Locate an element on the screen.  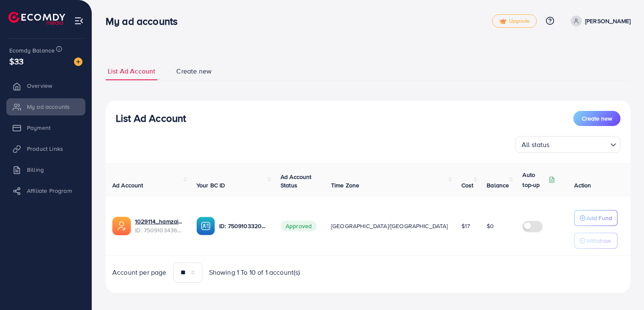
img: logo is located at coordinates (37, 18).